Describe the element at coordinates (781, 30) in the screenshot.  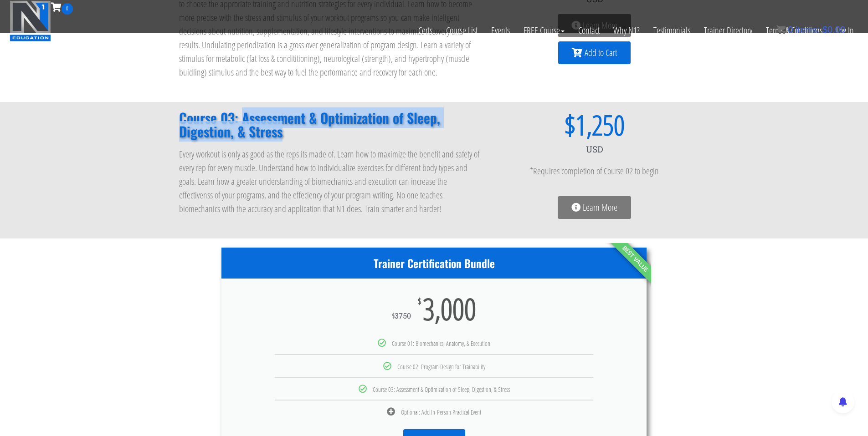
I see `img: icon11.png` at that location.